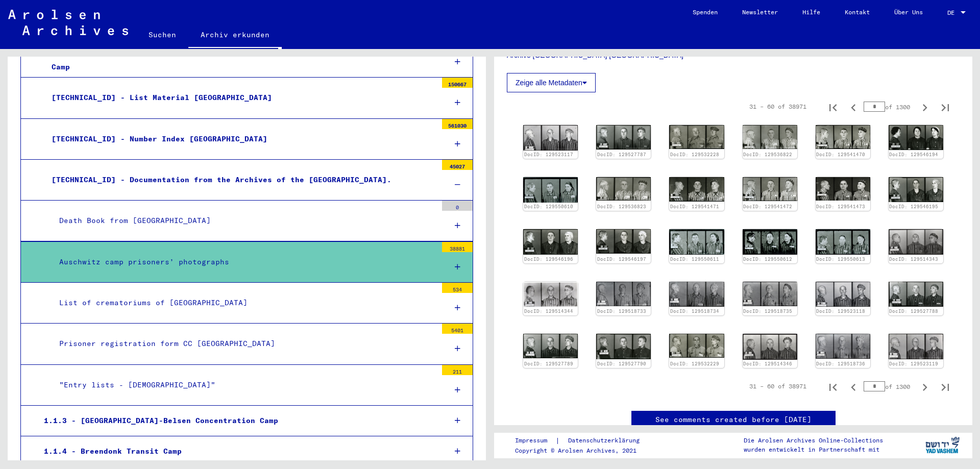 The width and height of the screenshot is (980, 469). I want to click on div: 211, so click(457, 370).